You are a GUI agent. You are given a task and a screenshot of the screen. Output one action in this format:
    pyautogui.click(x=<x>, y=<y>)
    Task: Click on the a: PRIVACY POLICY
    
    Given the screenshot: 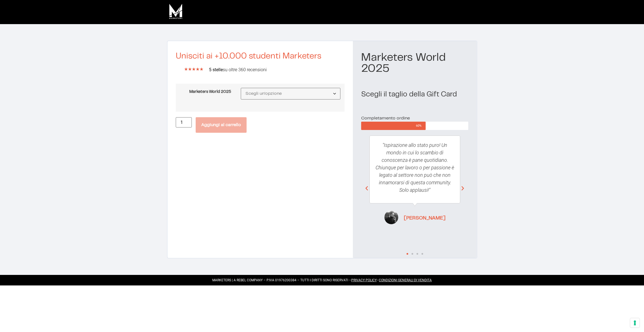 What is the action you would take?
    pyautogui.click(x=364, y=280)
    